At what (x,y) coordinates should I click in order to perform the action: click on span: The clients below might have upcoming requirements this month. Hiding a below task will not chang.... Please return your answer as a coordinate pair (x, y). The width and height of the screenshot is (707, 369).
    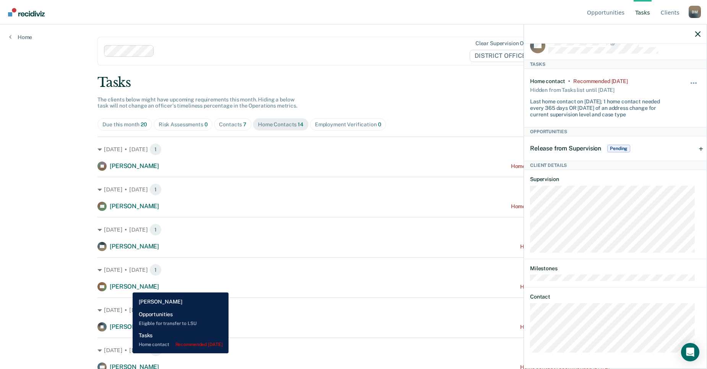
    Looking at the image, I should click on (197, 102).